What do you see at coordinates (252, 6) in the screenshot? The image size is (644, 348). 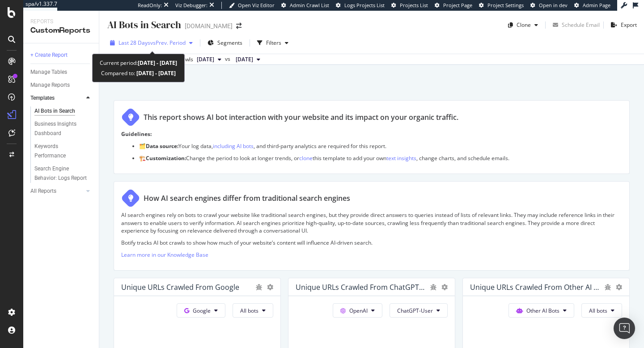 I see `a: Open Viz Editor` at bounding box center [252, 6].